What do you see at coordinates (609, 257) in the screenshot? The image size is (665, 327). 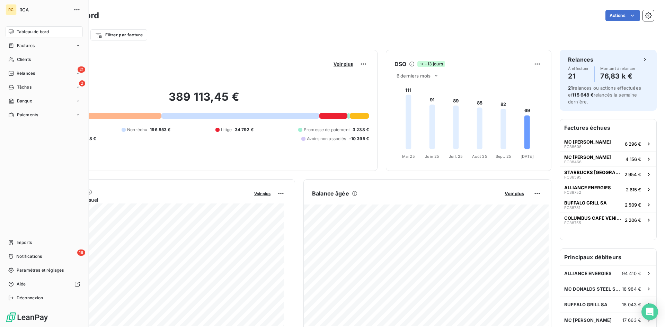 I see `h6: Principaux débiteurs` at bounding box center [609, 257].